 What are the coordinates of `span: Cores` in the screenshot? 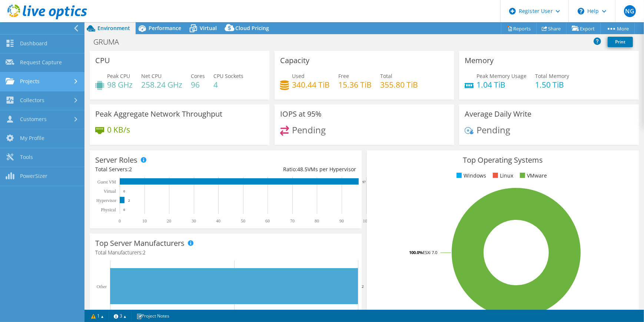 It's located at (198, 76).